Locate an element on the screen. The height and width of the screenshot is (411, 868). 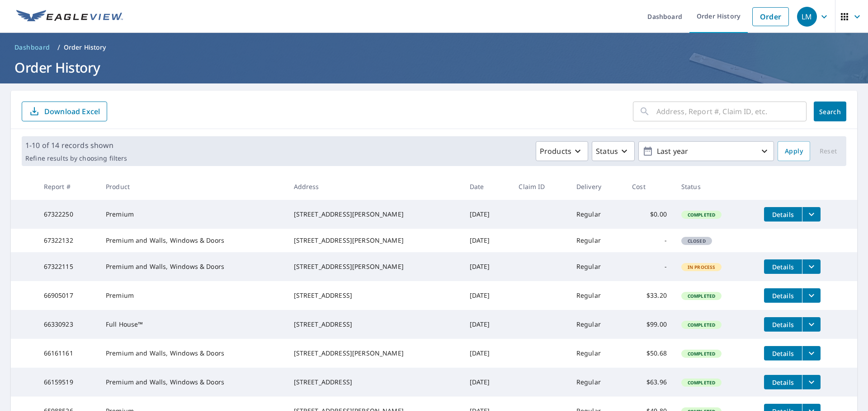
button: filesDropdownBtn-67322115 is located at coordinates (811, 267).